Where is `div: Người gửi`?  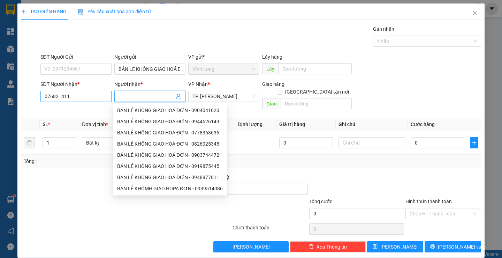 div: Người gửi is located at coordinates (150, 57).